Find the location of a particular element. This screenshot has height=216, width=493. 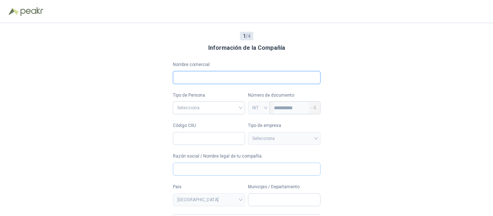

label: Tipo de Persona is located at coordinates (209, 95).